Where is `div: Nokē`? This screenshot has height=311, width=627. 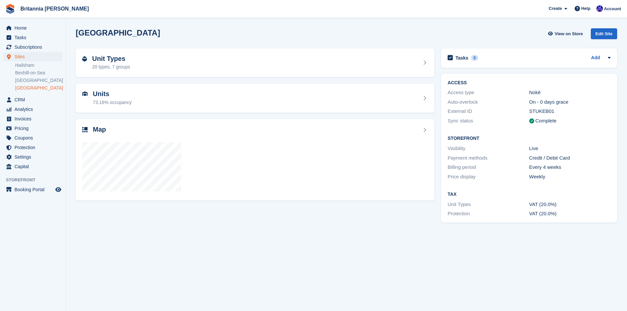
div: Nokē is located at coordinates (570, 93).